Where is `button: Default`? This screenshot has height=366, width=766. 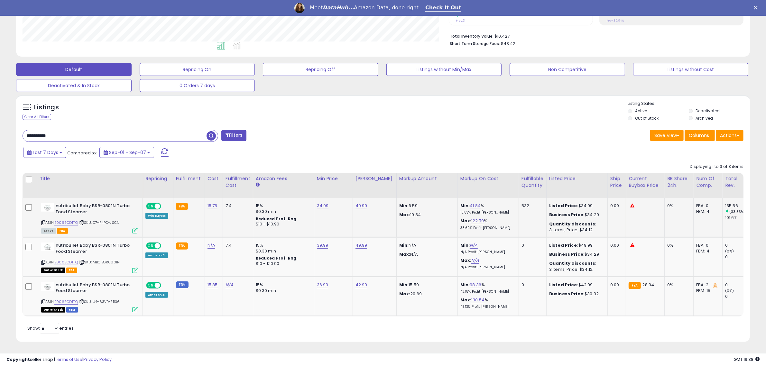 button: Default is located at coordinates (74, 69).